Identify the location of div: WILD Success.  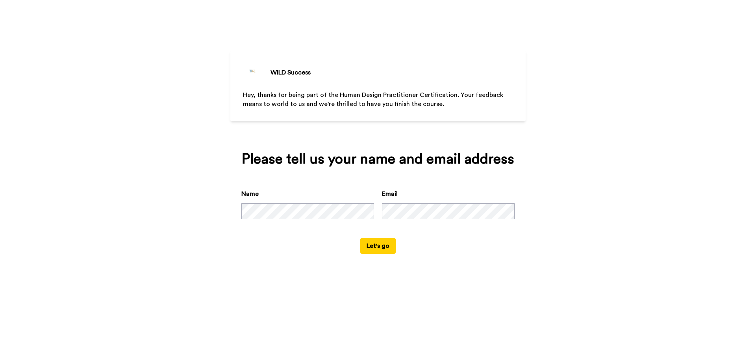
(290, 72).